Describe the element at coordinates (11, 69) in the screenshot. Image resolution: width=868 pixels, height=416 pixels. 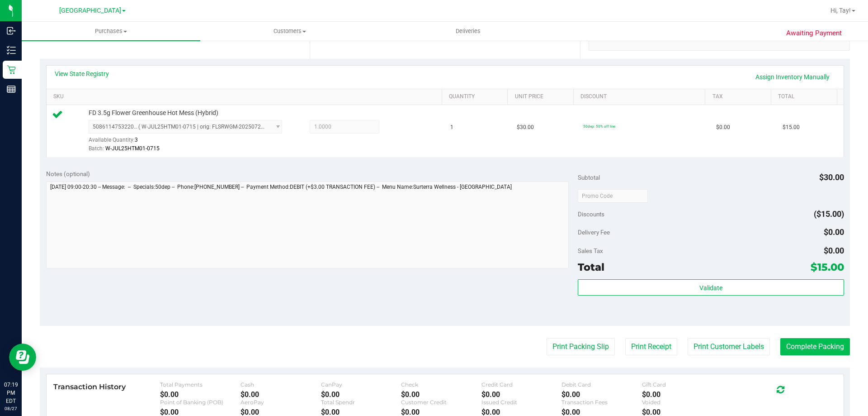
I see `inline-svg: Retail` at that location.